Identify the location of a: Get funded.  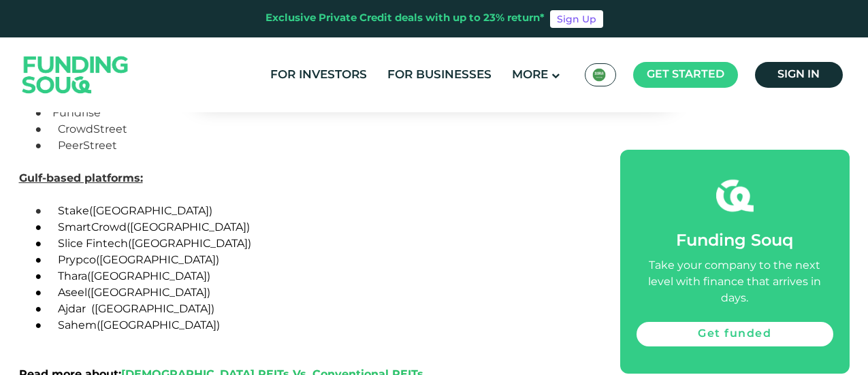
(735, 334).